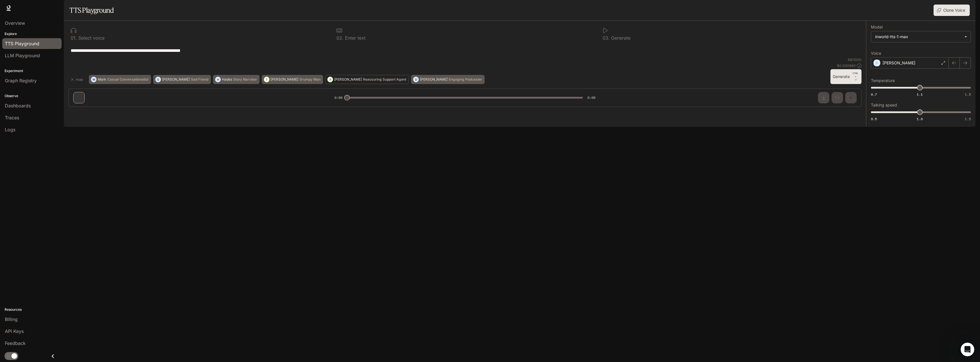  I want to click on p: Grumpy Man, so click(310, 80).